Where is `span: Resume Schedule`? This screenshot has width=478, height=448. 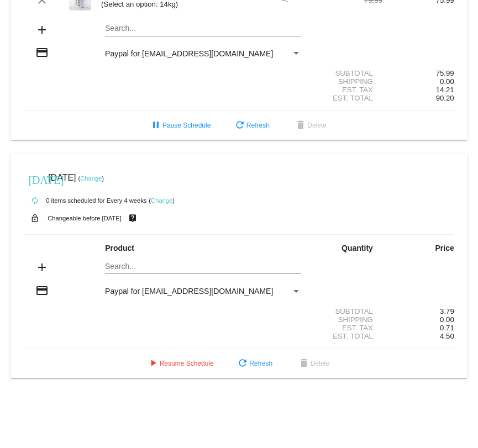
span: Resume Schedule is located at coordinates (180, 364).